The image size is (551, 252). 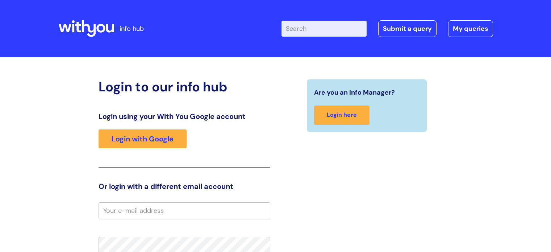 I want to click on p: info hub, so click(x=132, y=29).